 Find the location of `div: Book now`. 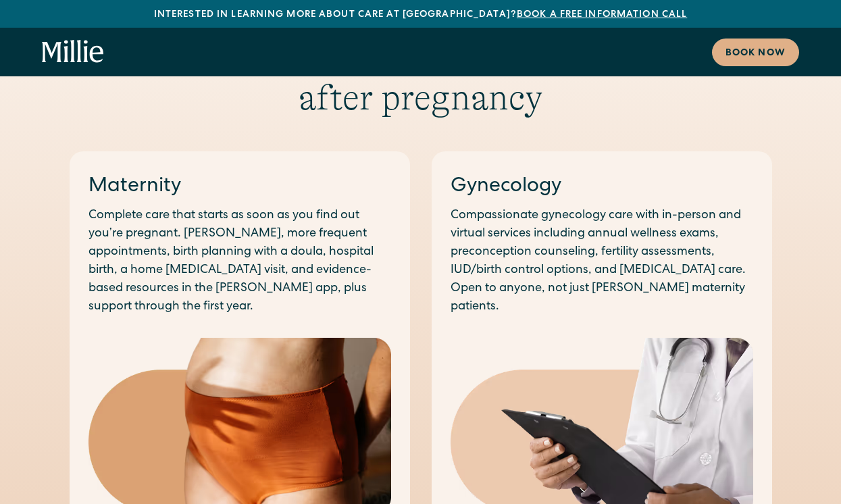

div: Book now is located at coordinates (755, 53).